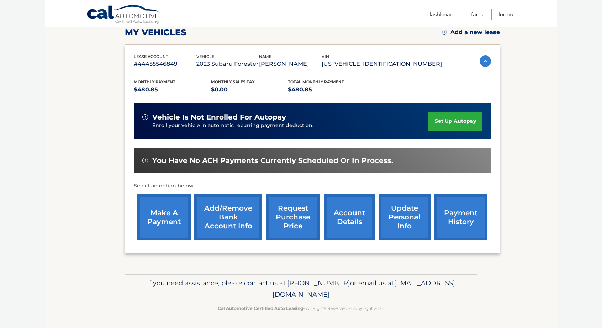  I want to click on p: $0.00, so click(249, 90).